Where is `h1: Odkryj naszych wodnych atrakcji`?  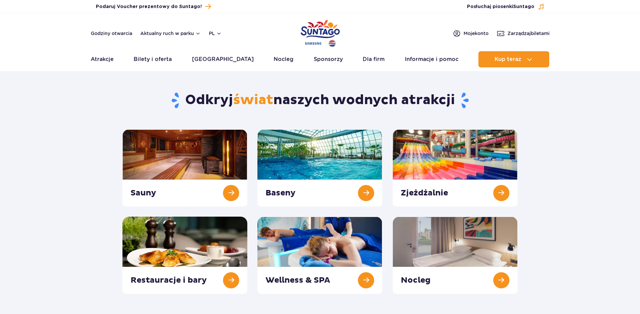 h1: Odkryj naszych wodnych atrakcji is located at coordinates (320, 101).